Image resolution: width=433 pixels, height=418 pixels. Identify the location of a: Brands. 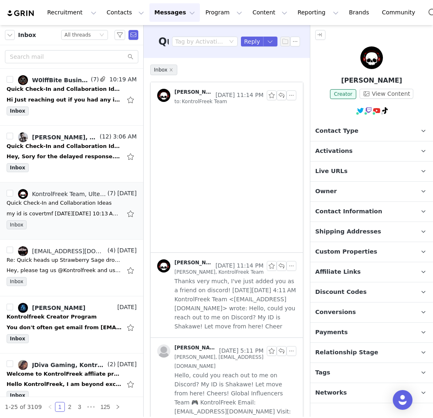
(360, 12).